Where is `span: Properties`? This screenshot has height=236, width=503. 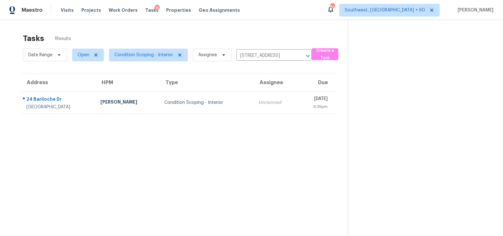 span: Properties is located at coordinates (178, 10).